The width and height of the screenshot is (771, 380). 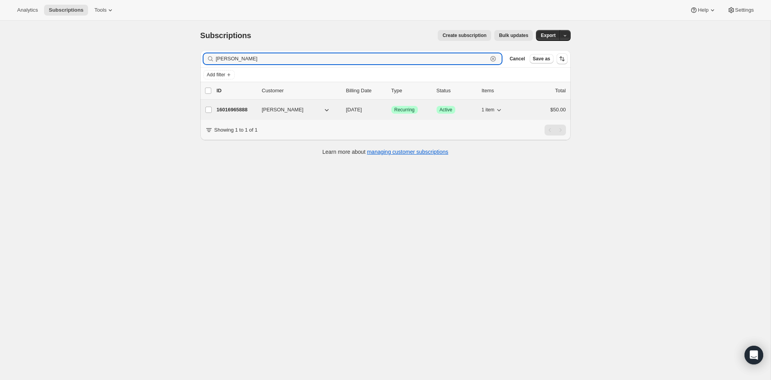 I want to click on span: $50.00, so click(x=558, y=110).